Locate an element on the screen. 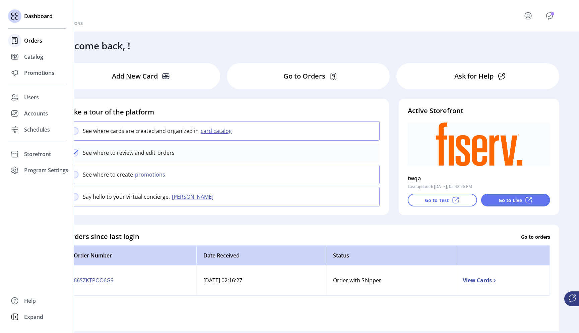  p: Go to Live is located at coordinates (510, 200).